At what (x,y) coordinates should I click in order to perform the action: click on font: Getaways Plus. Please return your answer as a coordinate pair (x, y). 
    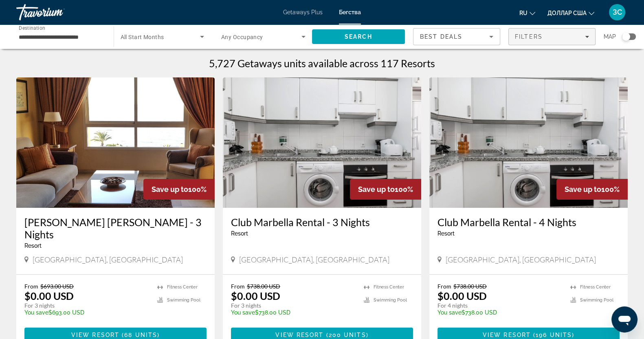
    Looking at the image, I should click on (302, 12).